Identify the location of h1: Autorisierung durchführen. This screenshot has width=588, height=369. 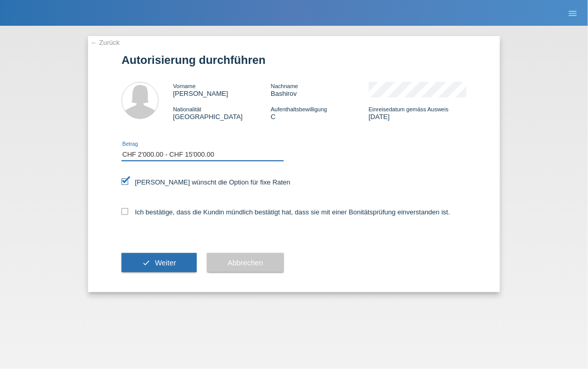
(294, 59).